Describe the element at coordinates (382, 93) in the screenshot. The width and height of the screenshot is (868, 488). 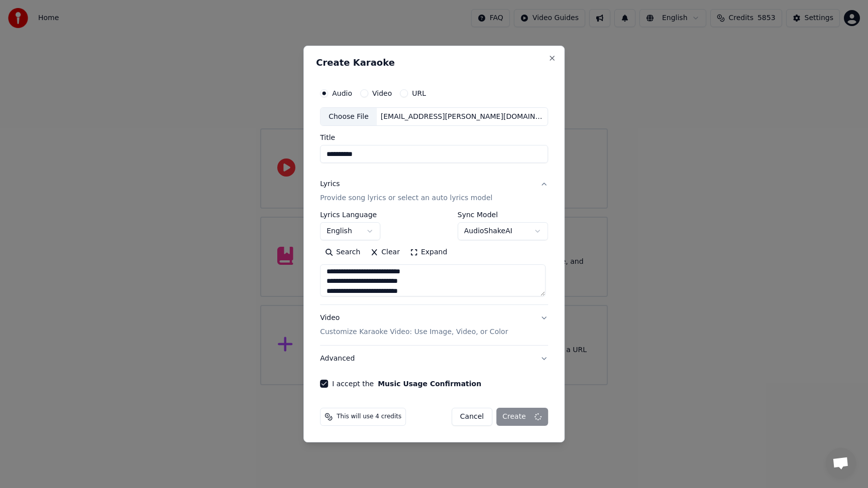
I see `label: Video` at that location.